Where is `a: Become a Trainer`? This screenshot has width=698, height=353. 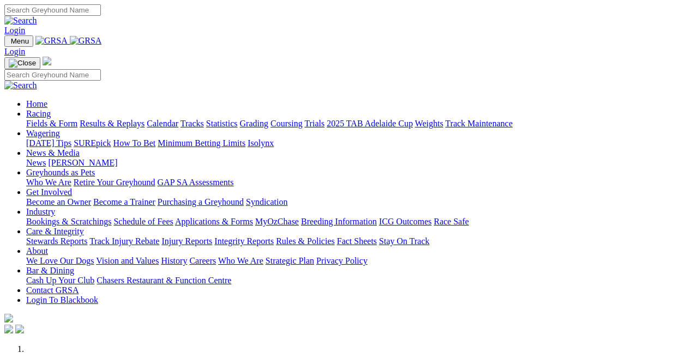 a: Become a Trainer is located at coordinates (124, 202).